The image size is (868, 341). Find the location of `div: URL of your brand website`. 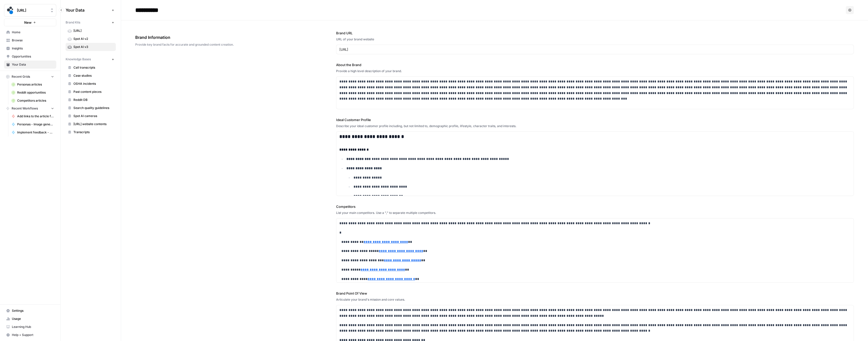

div: URL of your brand website is located at coordinates (595, 40).